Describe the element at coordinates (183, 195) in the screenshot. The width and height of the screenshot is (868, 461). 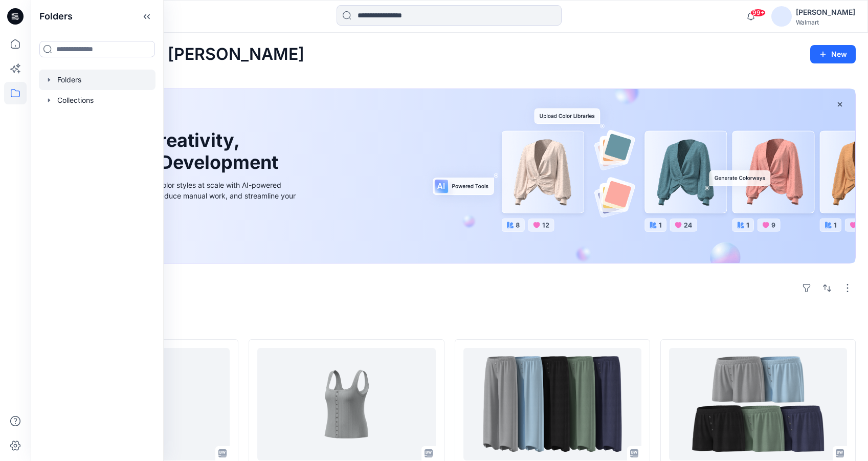
I see `div: Explore ideas faster and recolor styles at scale with AI-powered tools that boost creativity, red...` at that location.